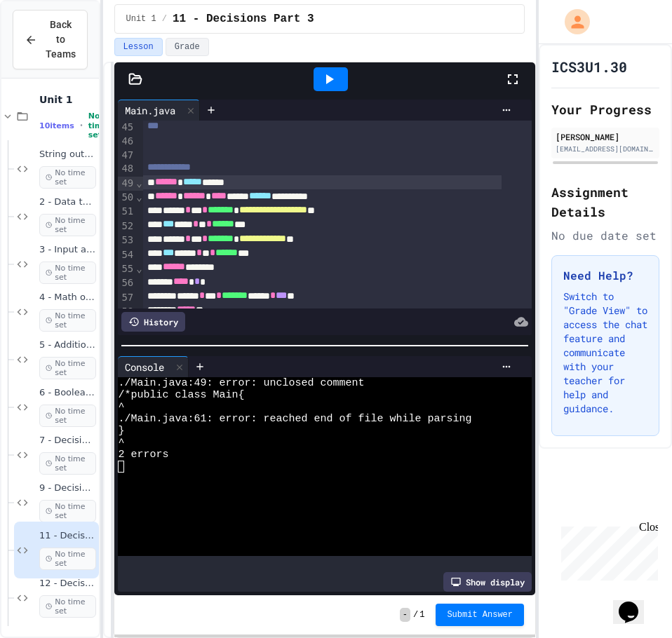 This screenshot has height=638, width=672. Describe the element at coordinates (487, 583) in the screenshot. I see `div: Show display` at that location.